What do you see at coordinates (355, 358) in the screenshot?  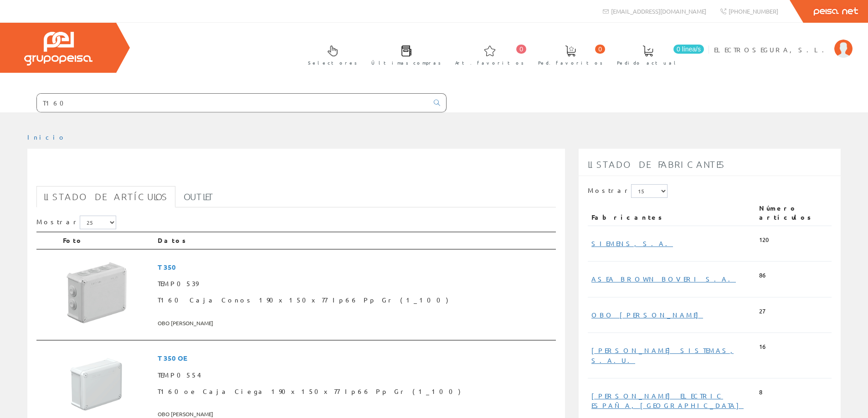 I see `span: T 350 OE` at bounding box center [355, 358].